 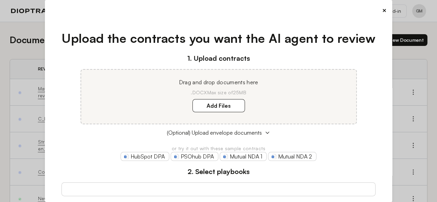 What do you see at coordinates (218, 172) in the screenshot?
I see `h3: 2. Select playbooks` at bounding box center [218, 172].